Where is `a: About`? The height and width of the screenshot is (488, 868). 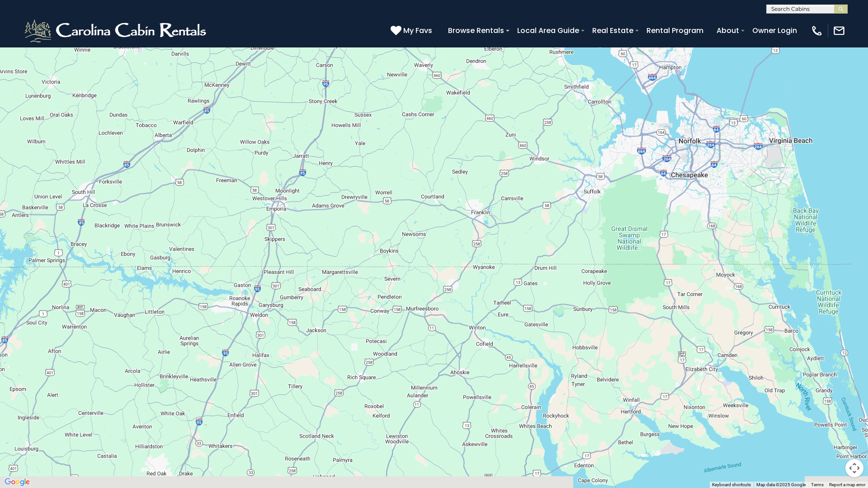 a: About is located at coordinates (728, 30).